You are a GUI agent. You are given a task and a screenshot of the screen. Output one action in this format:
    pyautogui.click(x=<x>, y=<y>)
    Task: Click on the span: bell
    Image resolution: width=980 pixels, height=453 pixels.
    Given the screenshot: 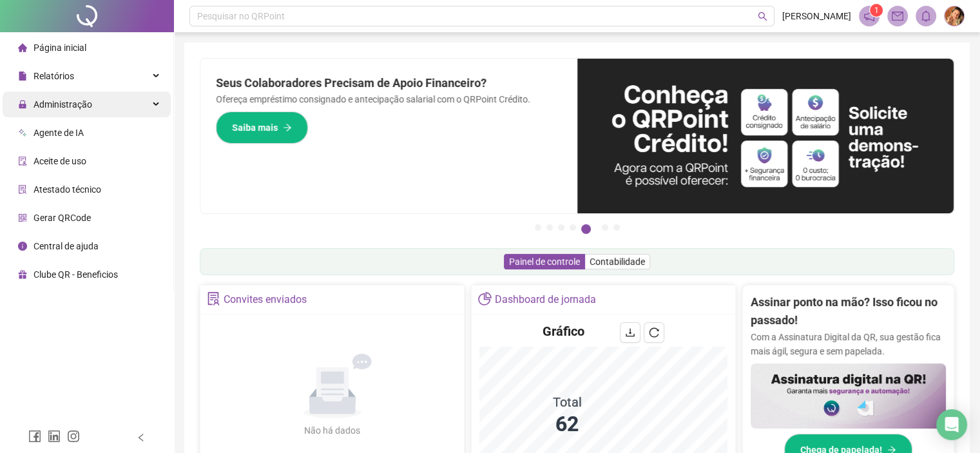 What is the action you would take?
    pyautogui.click(x=926, y=16)
    